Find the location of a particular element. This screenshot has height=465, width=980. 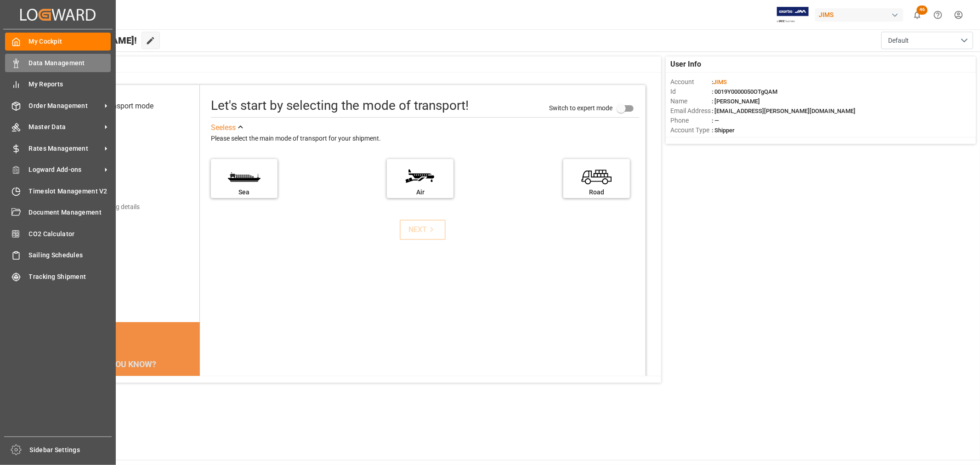

span: My Reports is located at coordinates (69, 84).